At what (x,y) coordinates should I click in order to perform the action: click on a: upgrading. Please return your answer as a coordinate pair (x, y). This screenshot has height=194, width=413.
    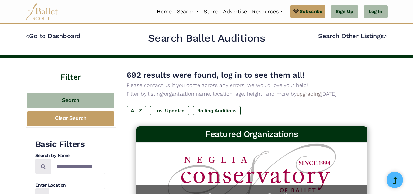
    Looking at the image, I should click on (308, 94).